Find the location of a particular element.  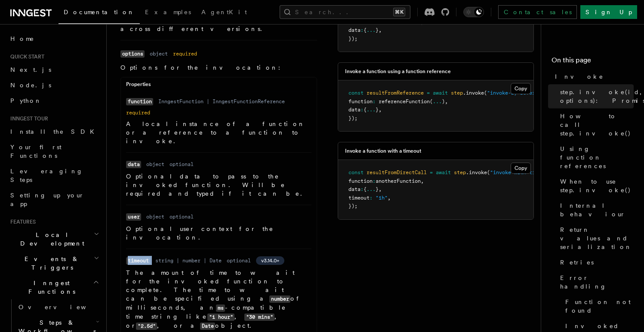

span: Home is located at coordinates (22, 39).